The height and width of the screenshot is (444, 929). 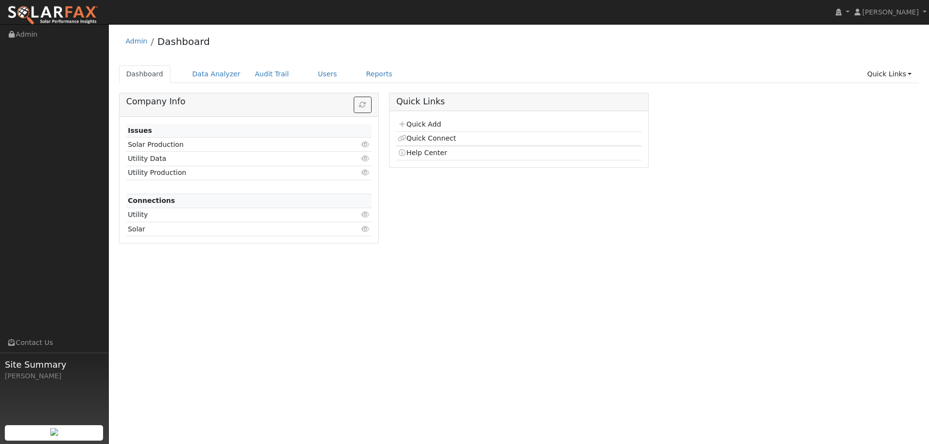 I want to click on a: Users, so click(x=327, y=74).